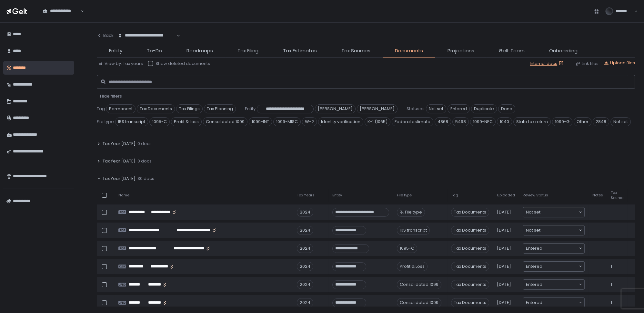 The width and height of the screenshot is (644, 313). Describe the element at coordinates (597, 195) in the screenshot. I see `span: Notes` at that location.